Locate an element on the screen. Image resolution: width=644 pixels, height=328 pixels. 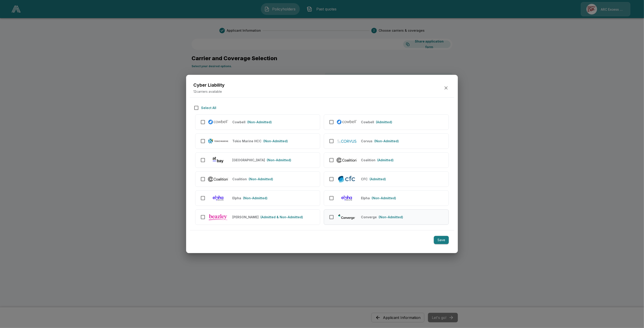
img: CFC is located at coordinates (347, 179).